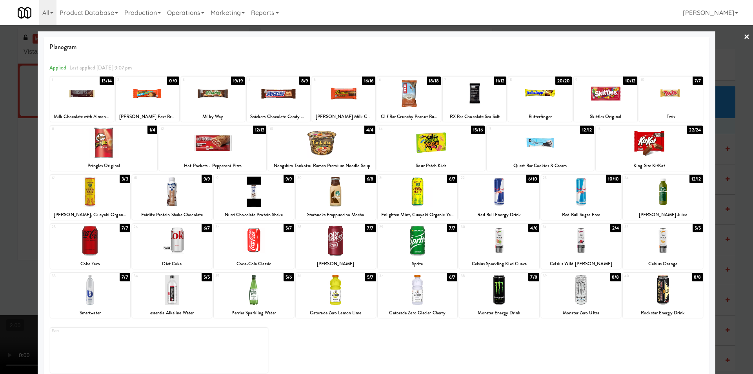 The image size is (753, 374). What do you see at coordinates (613, 179) in the screenshot?
I see `div: 10/10` at bounding box center [613, 179].